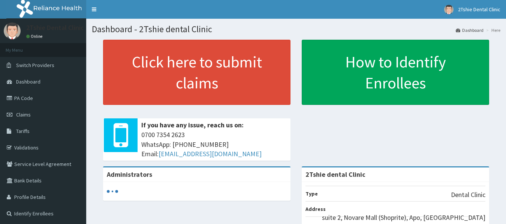 This screenshot has height=224, width=506. I want to click on a: Dashboard, so click(469, 30).